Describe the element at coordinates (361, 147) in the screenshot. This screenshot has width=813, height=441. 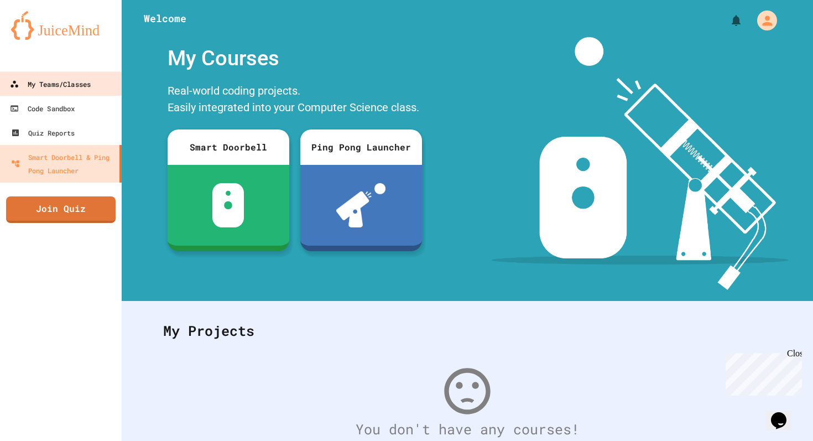
I see `div: Ping Pong Launcher` at that location.